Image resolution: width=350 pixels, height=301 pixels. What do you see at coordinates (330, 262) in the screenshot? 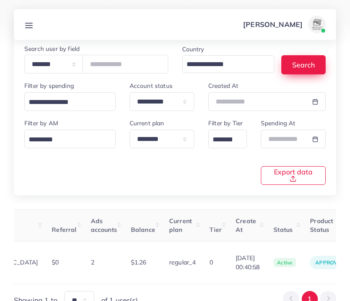
I see `span: approved` at bounding box center [330, 262].